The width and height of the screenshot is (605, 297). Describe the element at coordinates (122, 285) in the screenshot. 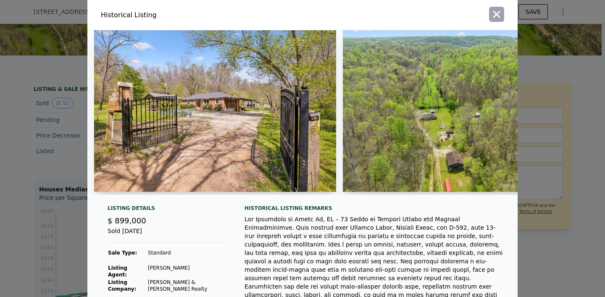

I see `strong: Listing Company:` at that location.